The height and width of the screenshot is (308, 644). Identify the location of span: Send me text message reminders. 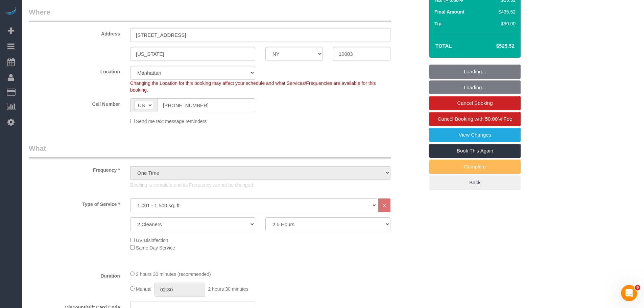
(171, 121).